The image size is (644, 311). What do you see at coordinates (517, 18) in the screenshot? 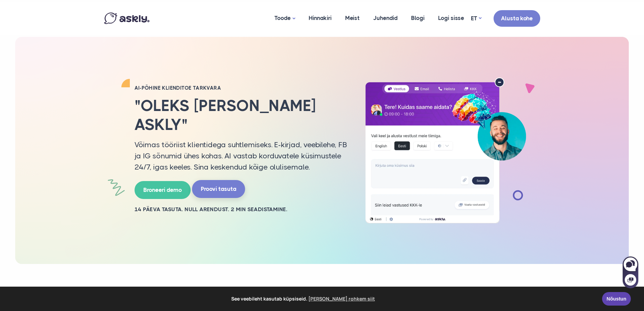
I see `a: Alusta kohe` at bounding box center [517, 18].